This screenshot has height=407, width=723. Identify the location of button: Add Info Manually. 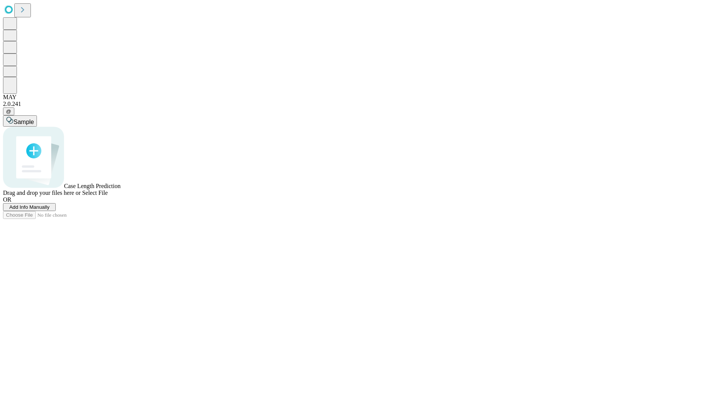
(29, 207).